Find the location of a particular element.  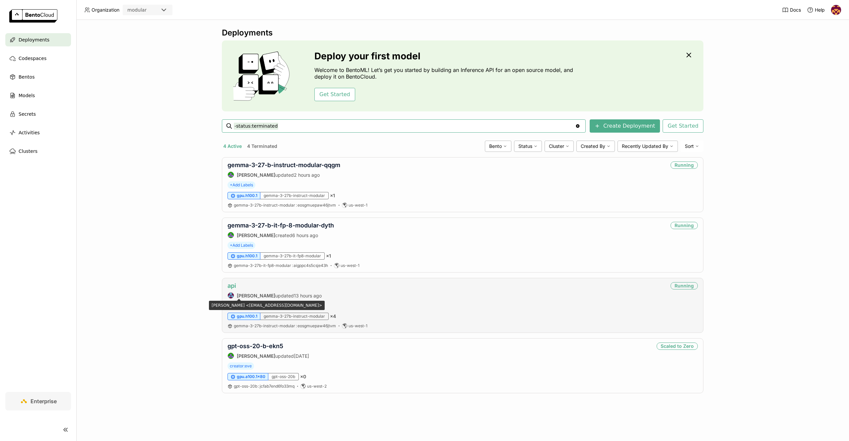

a: Bentos is located at coordinates (38, 77).